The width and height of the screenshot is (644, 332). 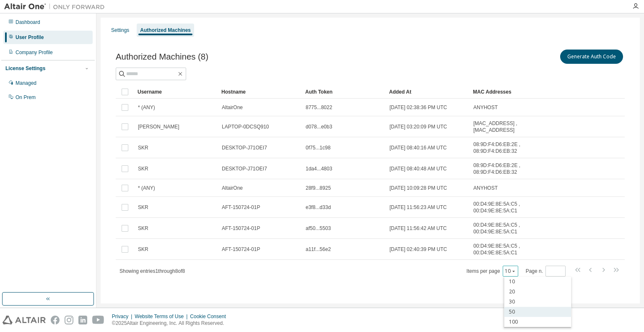 I want to click on span: LAPTOP-0DCSQ910, so click(x=245, y=127).